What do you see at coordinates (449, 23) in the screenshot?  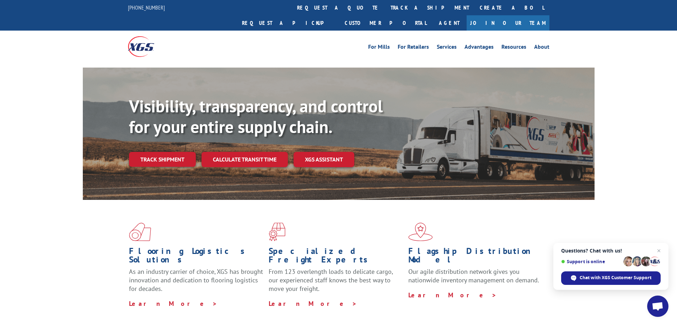 I see `a: Agent` at bounding box center [449, 23].